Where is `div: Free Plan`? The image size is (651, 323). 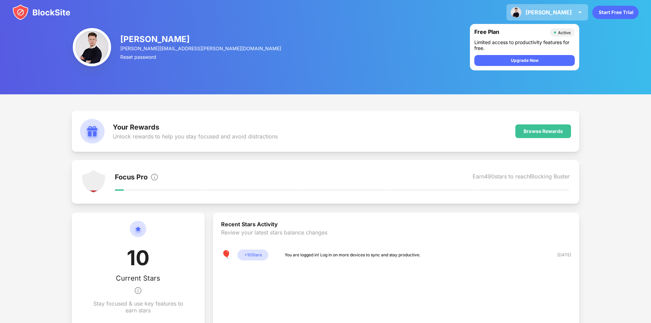 div: Free Plan is located at coordinates (510, 32).